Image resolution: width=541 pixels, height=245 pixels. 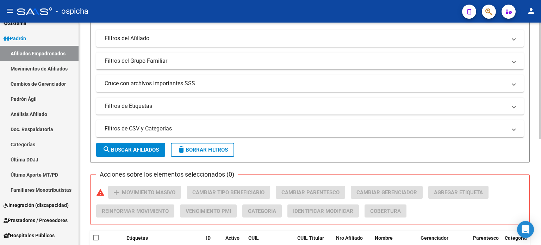 I want to click on mat-panel-title: Filtros del Grupo Familiar, so click(x=306, y=61).